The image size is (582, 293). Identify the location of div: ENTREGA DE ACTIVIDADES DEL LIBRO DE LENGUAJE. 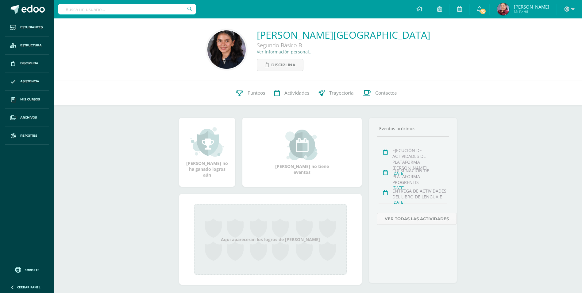
(420, 194).